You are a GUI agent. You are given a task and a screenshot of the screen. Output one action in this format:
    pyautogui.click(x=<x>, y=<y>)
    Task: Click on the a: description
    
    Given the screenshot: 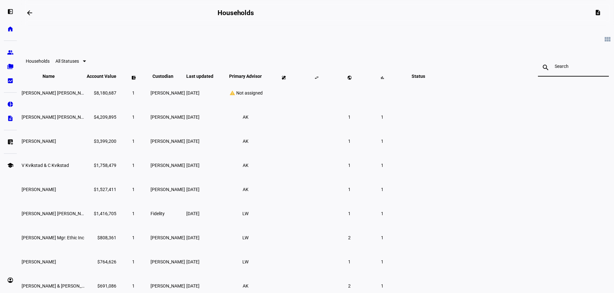 What is the action you would take?
    pyautogui.click(x=10, y=119)
    